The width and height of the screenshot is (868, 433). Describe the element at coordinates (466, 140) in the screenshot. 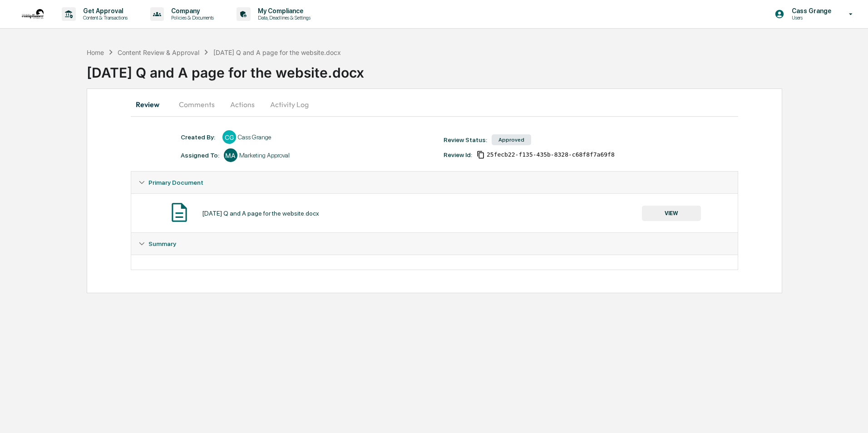

I see `div: Review Status:` at that location.